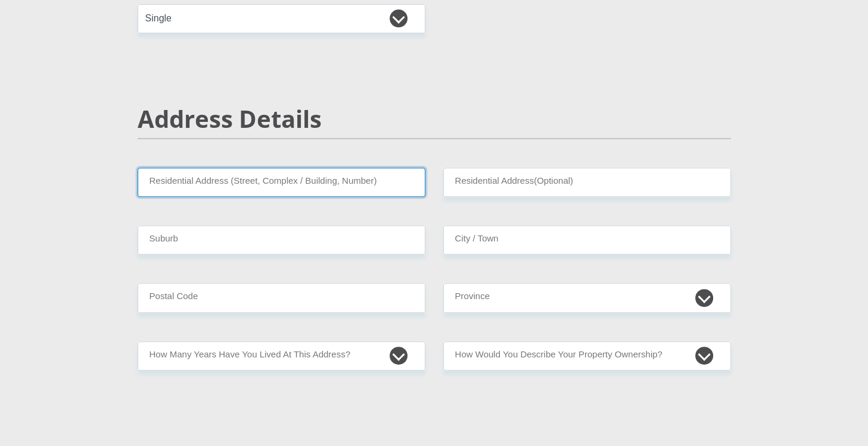 The width and height of the screenshot is (868, 446). Describe the element at coordinates (587, 182) in the screenshot. I see `input: Address line 2 (Optional)` at that location.